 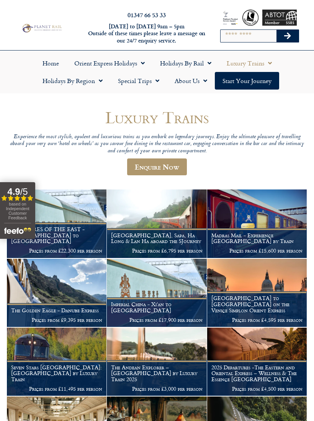 What do you see at coordinates (157, 72) in the screenshot?
I see `nav: Menu` at bounding box center [157, 72].